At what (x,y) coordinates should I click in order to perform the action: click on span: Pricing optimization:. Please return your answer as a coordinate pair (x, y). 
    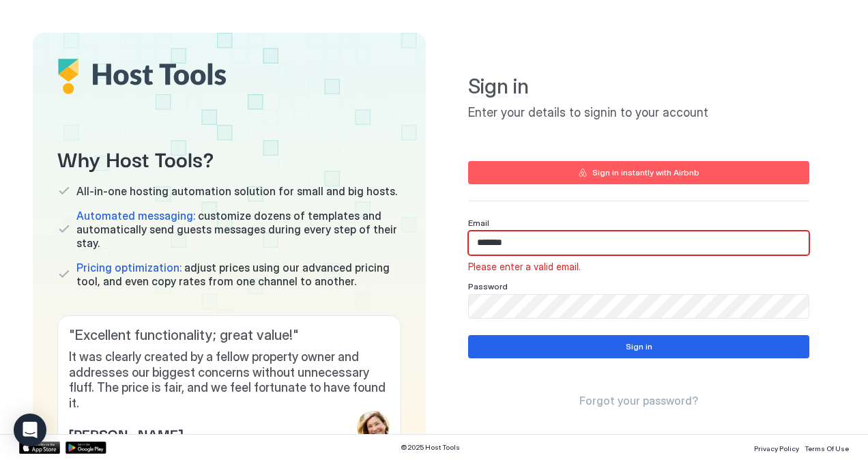
    Looking at the image, I should click on (129, 268).